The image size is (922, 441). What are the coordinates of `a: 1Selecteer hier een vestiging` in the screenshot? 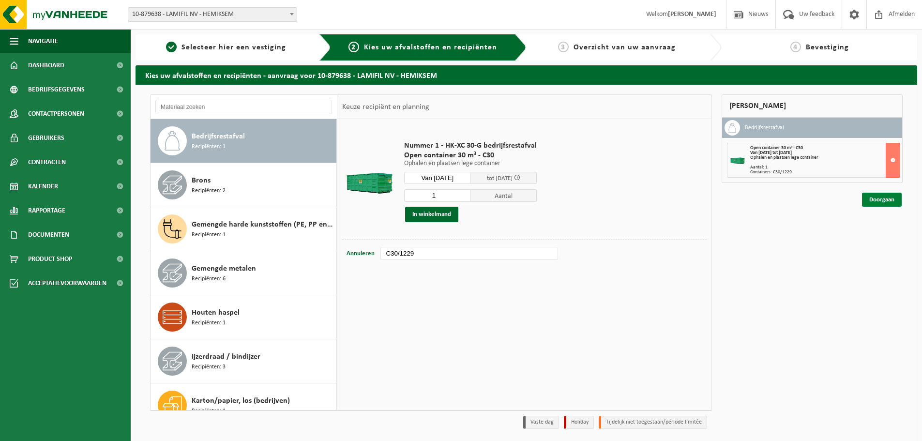 It's located at (226, 47).